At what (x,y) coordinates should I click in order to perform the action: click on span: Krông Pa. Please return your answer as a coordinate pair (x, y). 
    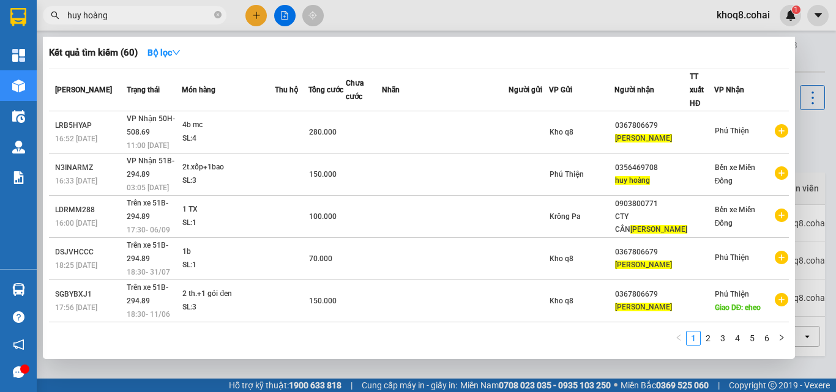
    Looking at the image, I should click on (565, 217).